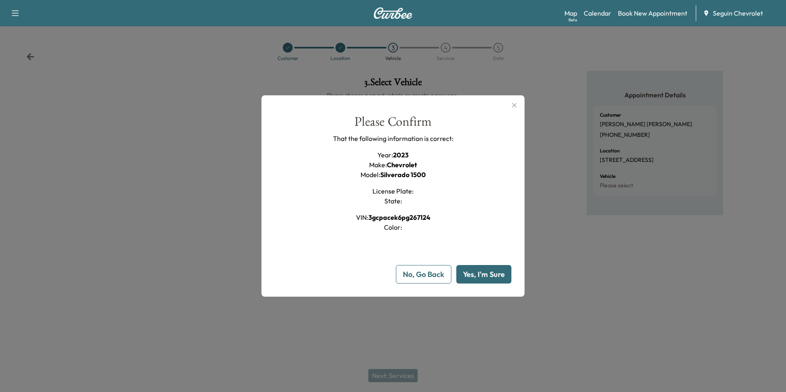  I want to click on div: Beta, so click(573, 20).